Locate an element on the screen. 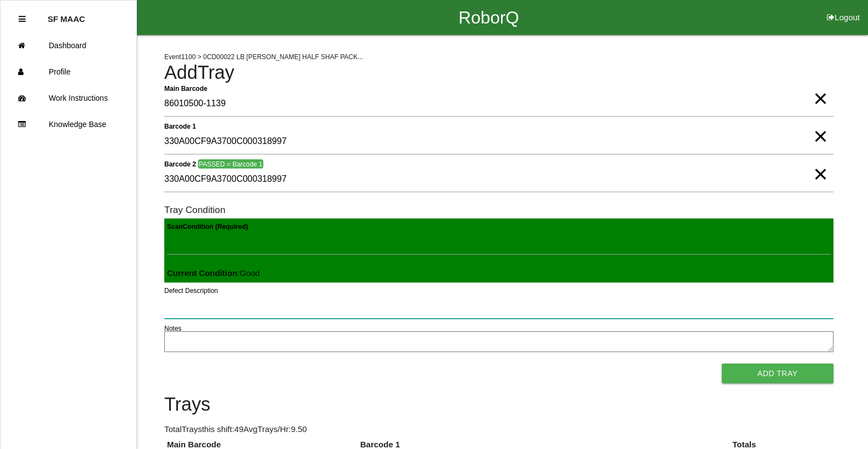 The image size is (868, 449). h4: Add Tray is located at coordinates (499, 73).